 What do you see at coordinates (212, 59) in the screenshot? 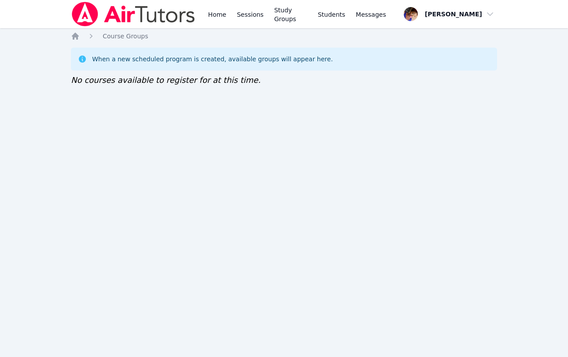
I see `div: When a new scheduled program is created, available groups will appear here.` at bounding box center [212, 59].